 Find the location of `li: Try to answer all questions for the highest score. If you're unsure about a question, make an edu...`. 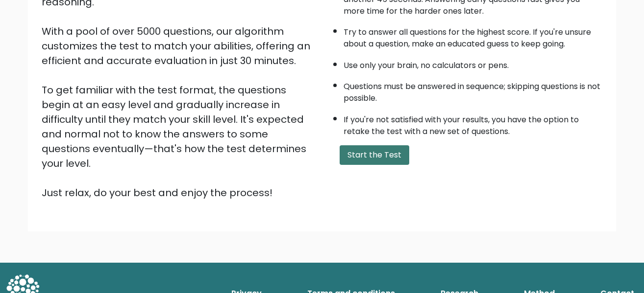

li: Try to answer all questions for the highest score. If you're unsure about a question, make an edu... is located at coordinates (473, 36).